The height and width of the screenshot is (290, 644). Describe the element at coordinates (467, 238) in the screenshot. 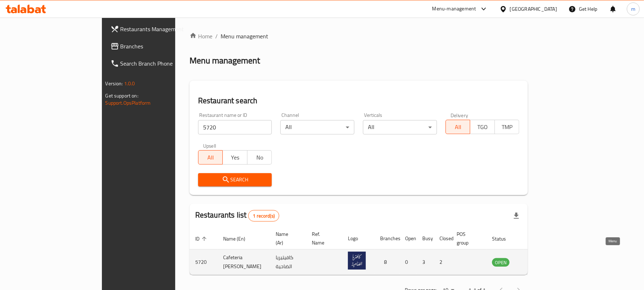

I see `span: POS group` at that location.